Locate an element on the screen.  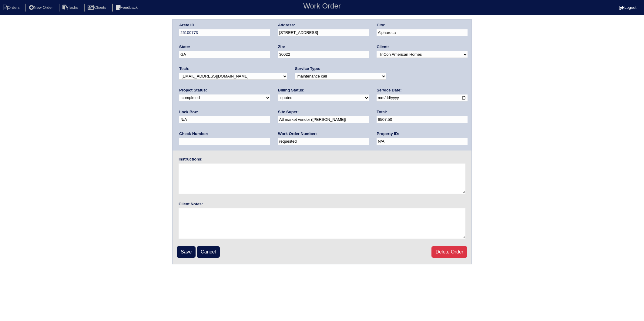
label: Client: is located at coordinates (382, 47).